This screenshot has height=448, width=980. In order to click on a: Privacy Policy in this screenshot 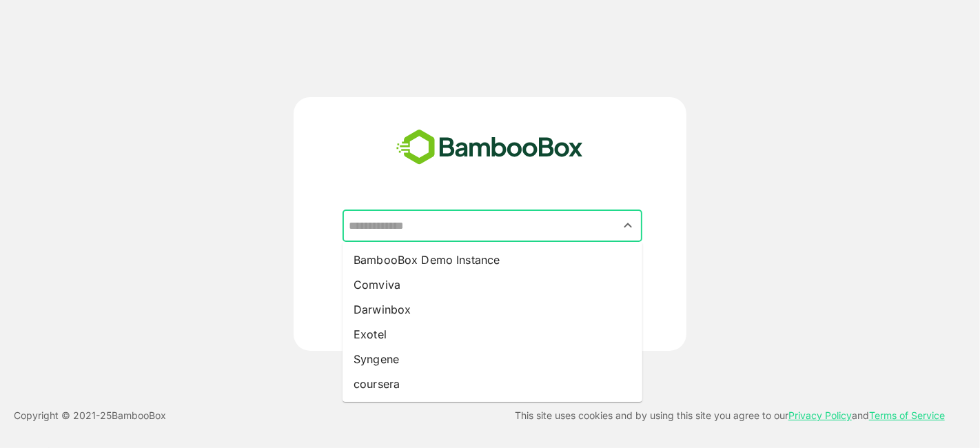, I will do `click(820, 415)`.